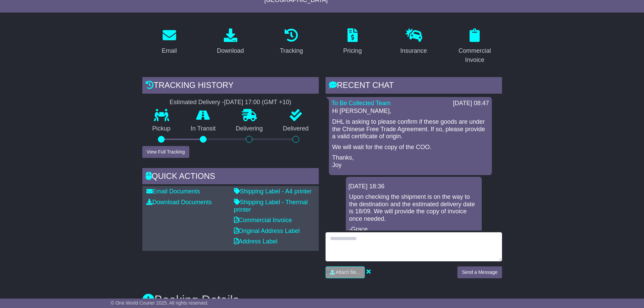 This screenshot has height=308, width=644. Describe the element at coordinates (161, 129) in the screenshot. I see `p: Pickup` at that location.